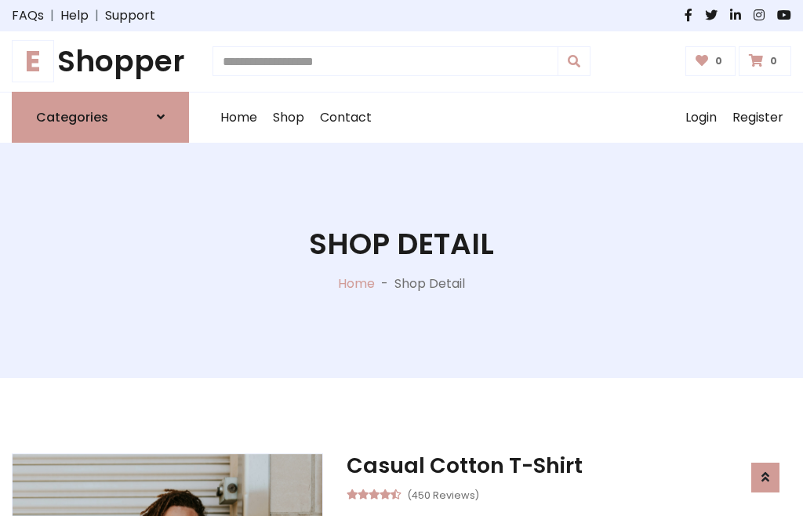 The height and width of the screenshot is (516, 803). Describe the element at coordinates (130, 16) in the screenshot. I see `a: Support` at that location.